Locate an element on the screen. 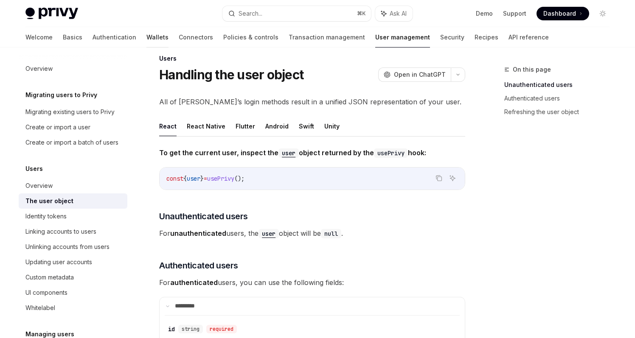  button: Unity is located at coordinates (332, 126).